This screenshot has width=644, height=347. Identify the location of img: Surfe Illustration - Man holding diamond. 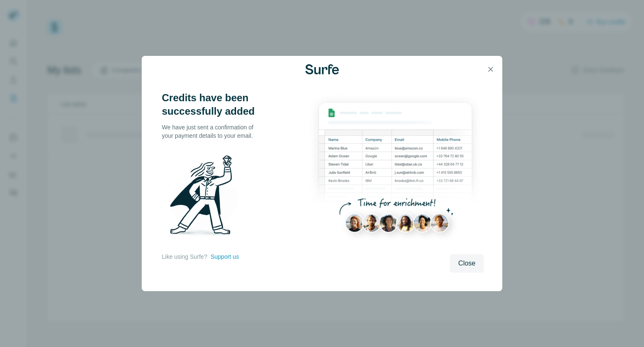
(206, 197).